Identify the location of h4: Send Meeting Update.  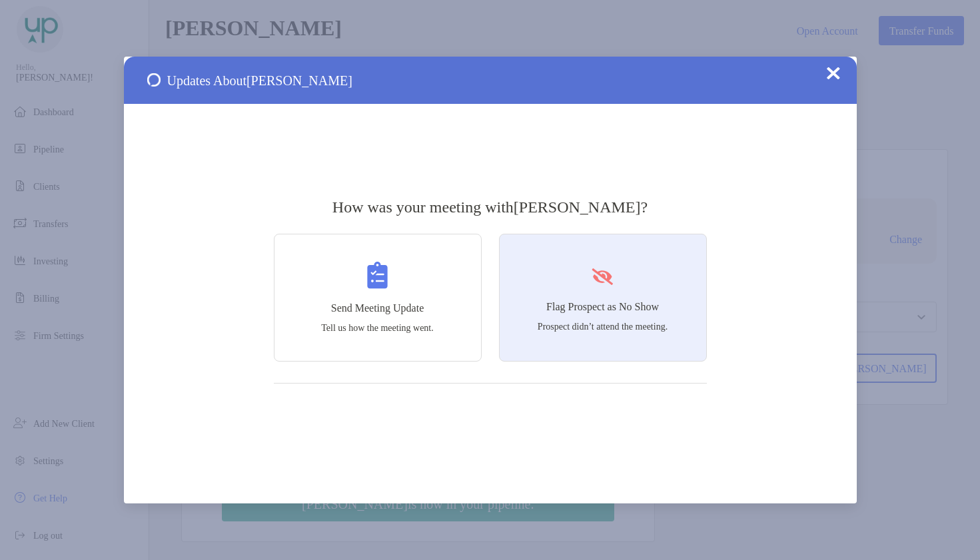
(378, 308).